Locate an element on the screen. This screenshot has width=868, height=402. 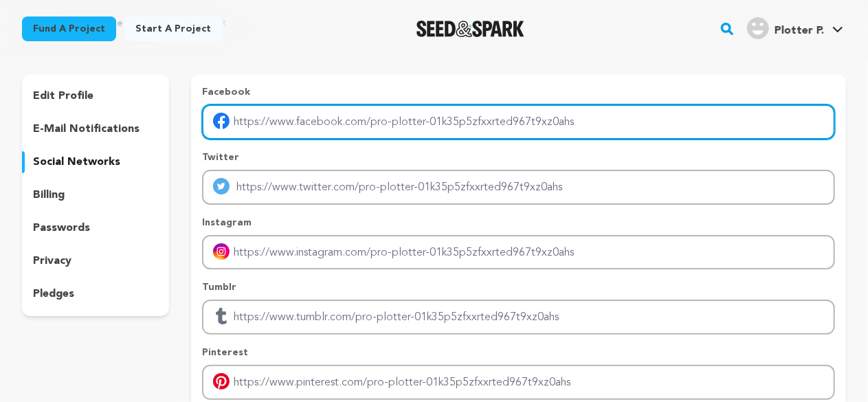
div: Plotter P.'s Profile is located at coordinates (786, 28).